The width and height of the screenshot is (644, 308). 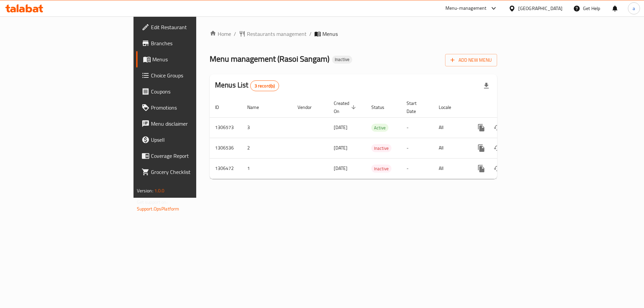 What do you see at coordinates (193, 124) in the screenshot?
I see `span: Menu disclaimer` at bounding box center [193, 124].